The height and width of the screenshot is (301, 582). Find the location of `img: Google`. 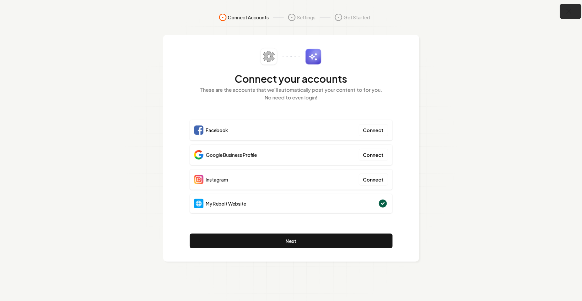

img: Google is located at coordinates (199, 155).